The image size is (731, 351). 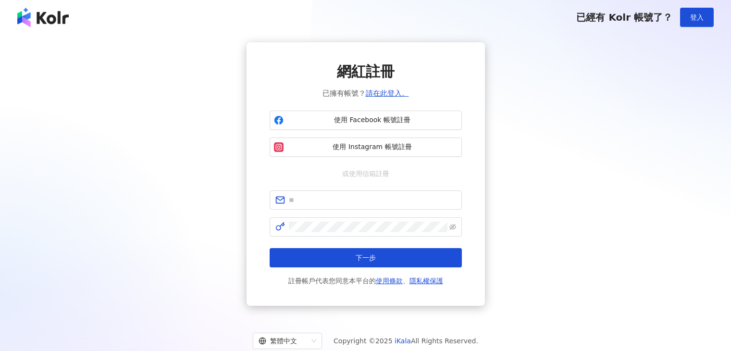 I want to click on span: 網紅註冊, so click(x=366, y=72).